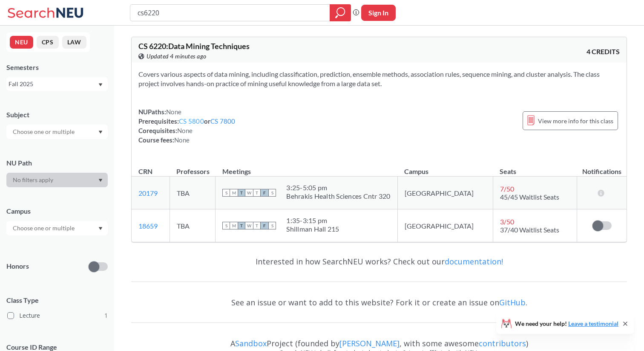  Describe the element at coordinates (338, 196) in the screenshot. I see `div: Behrakis Health Sciences Cntr 320` at that location.